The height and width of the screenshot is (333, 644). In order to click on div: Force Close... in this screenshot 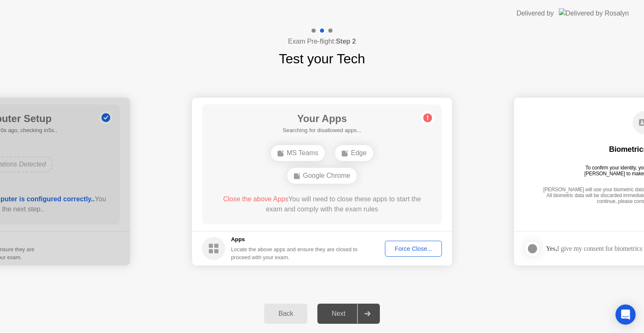, I will do `click(413, 248)`.